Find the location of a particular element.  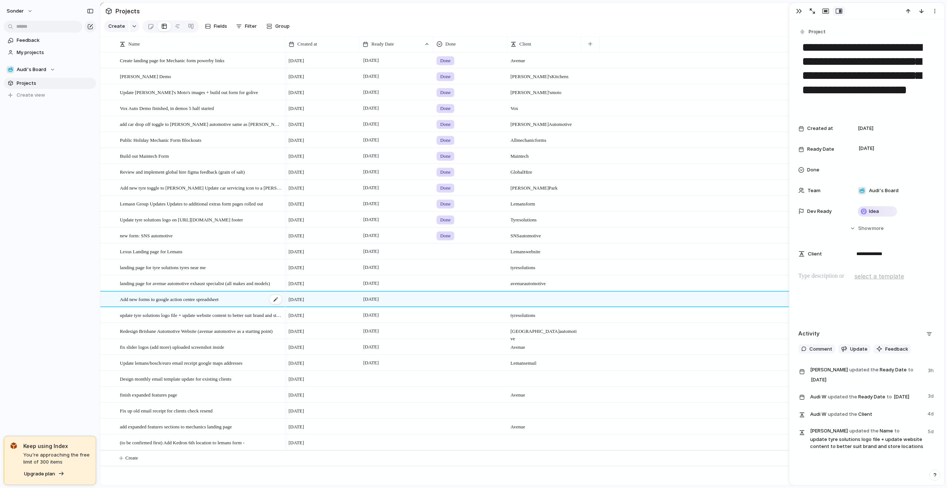

span: Lemans website is located at coordinates (544, 249).